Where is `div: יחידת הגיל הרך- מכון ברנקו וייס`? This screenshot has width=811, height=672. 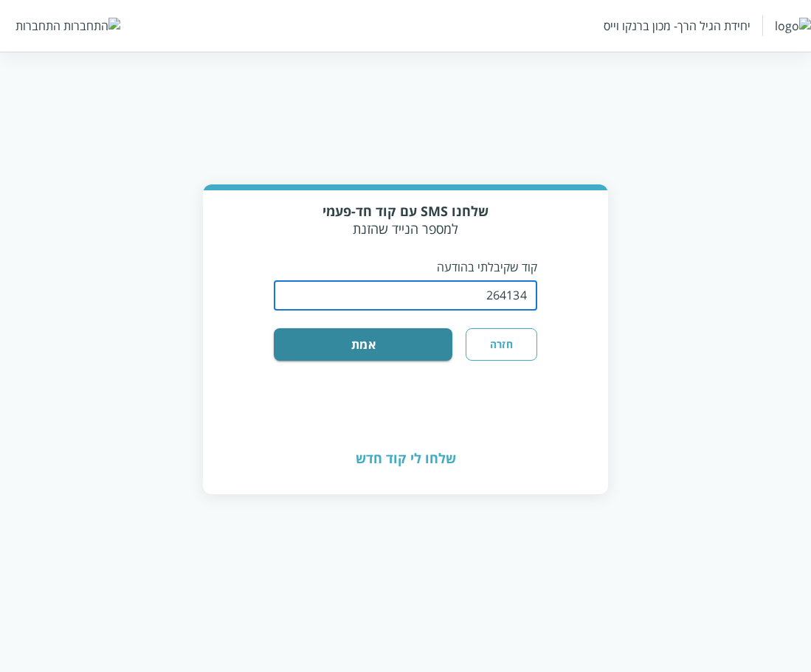 div: יחידת הגיל הרך- מכון ברנקו וייס is located at coordinates (677, 26).